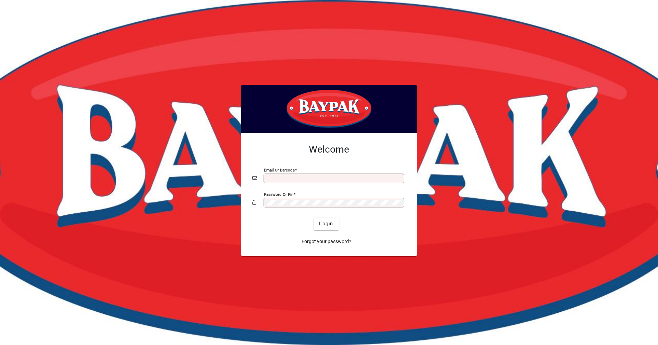 The image size is (658, 345). What do you see at coordinates (279, 170) in the screenshot?
I see `mat-label: Email or Barcode` at bounding box center [279, 170].